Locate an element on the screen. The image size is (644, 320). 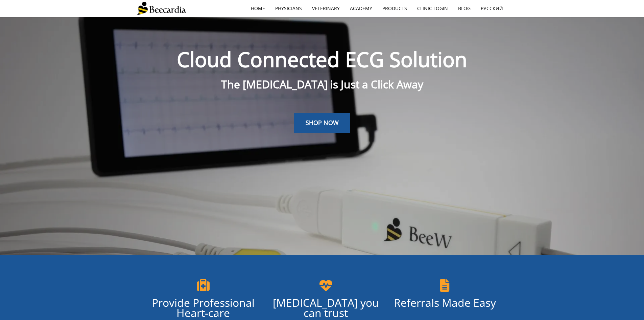
a: Products is located at coordinates (395, 9).